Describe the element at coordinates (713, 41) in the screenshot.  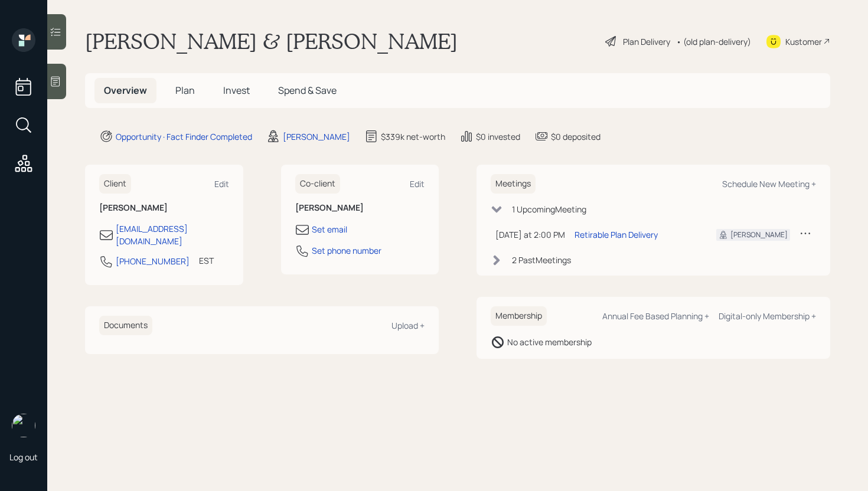
I see `div: • (old plan-delivery)` at that location.